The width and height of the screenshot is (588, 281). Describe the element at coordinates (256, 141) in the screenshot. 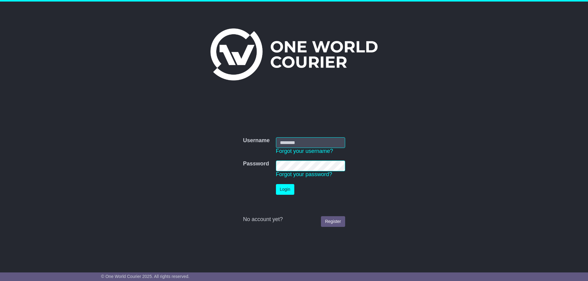

I see `label: Username` at that location.